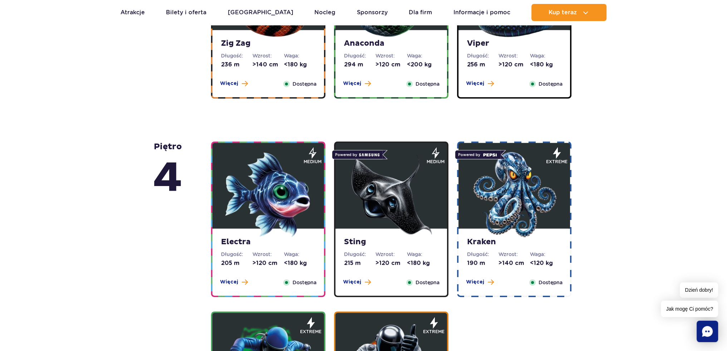 The width and height of the screenshot is (727, 351). I want to click on div: Chat, so click(707, 332).